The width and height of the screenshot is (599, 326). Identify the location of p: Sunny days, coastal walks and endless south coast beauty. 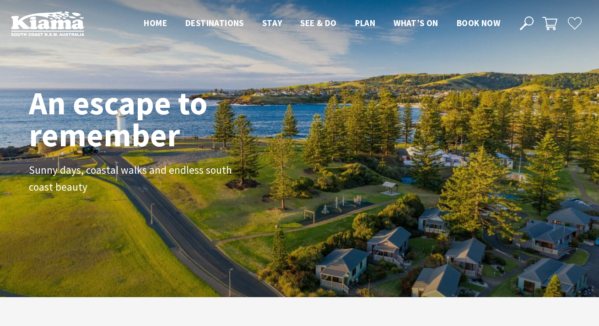
(132, 179).